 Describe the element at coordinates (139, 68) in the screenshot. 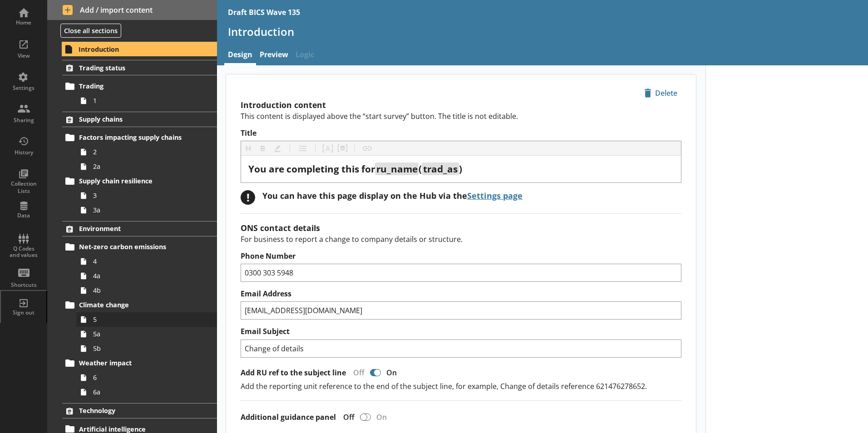

I see `a: Trading status` at that location.